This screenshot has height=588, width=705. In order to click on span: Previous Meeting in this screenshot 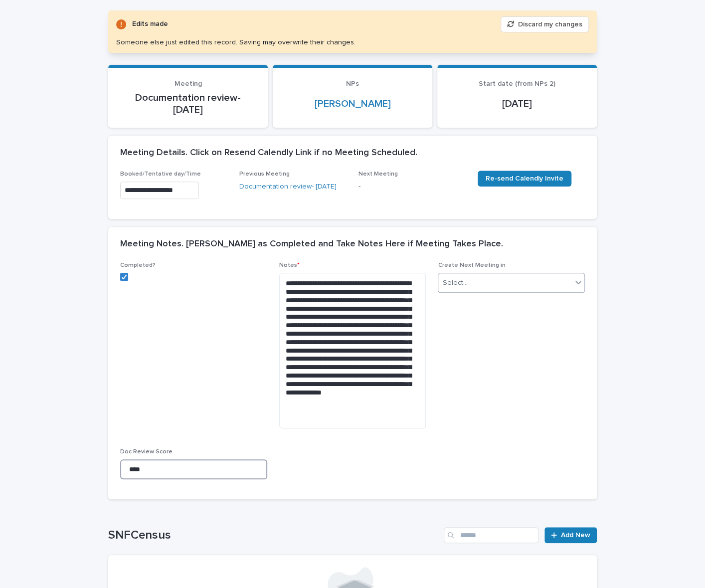, I will do `click(264, 174)`.